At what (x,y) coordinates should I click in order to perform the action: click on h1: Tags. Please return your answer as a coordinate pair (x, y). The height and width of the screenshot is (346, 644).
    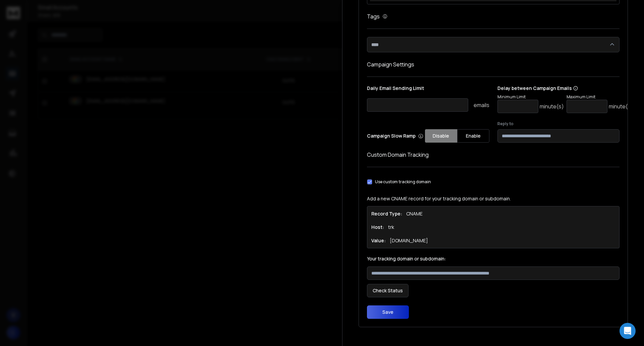
    Looking at the image, I should click on (373, 16).